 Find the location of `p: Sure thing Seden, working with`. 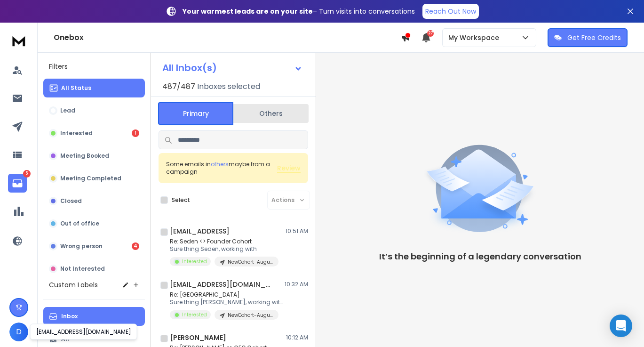

p: Sure thing Seden, working with is located at coordinates (224, 249).